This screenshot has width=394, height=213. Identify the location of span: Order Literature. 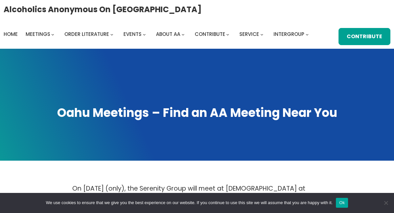
(87, 34).